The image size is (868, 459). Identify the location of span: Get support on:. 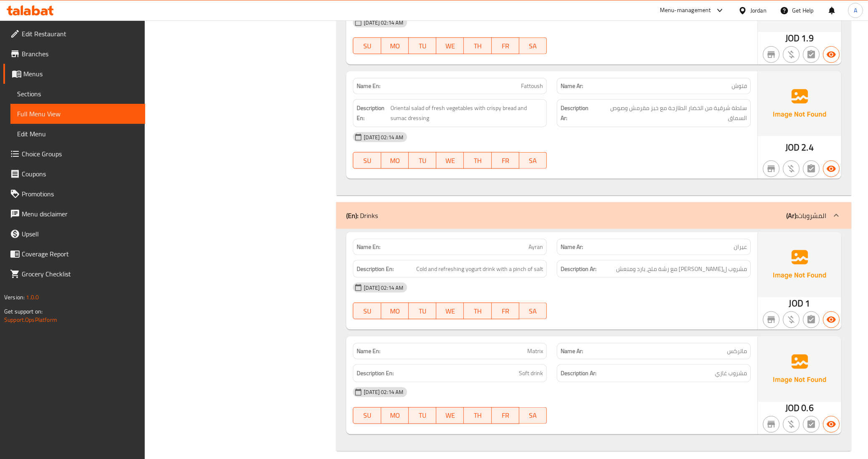
(23, 312).